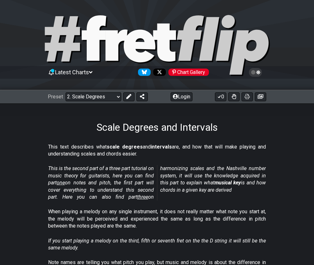 The height and width of the screenshot is (265, 314). I want to click on p: When playing a melody on any single instrument, it does not really matter what note you start at,..., so click(157, 218).